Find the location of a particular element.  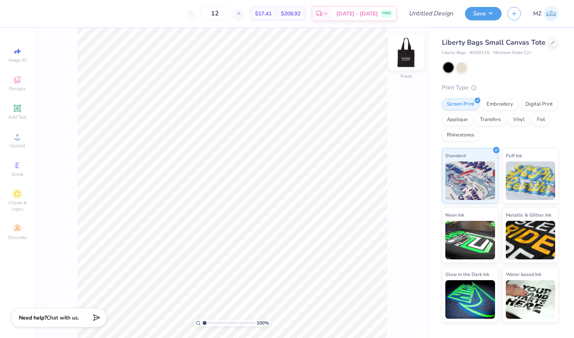

input: Untitled Design is located at coordinates (431, 13).